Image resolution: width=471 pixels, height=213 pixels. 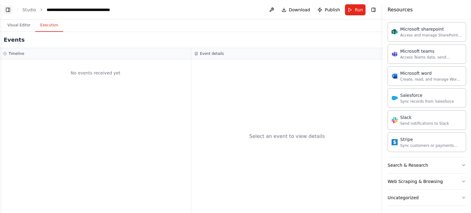 I want to click on img: Microsoft word, so click(x=395, y=76).